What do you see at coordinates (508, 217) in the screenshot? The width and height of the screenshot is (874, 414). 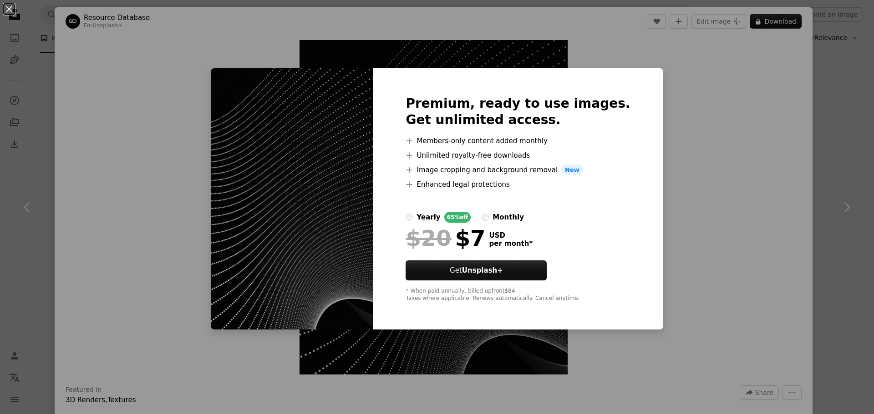 I see `div: monthly` at bounding box center [508, 217].